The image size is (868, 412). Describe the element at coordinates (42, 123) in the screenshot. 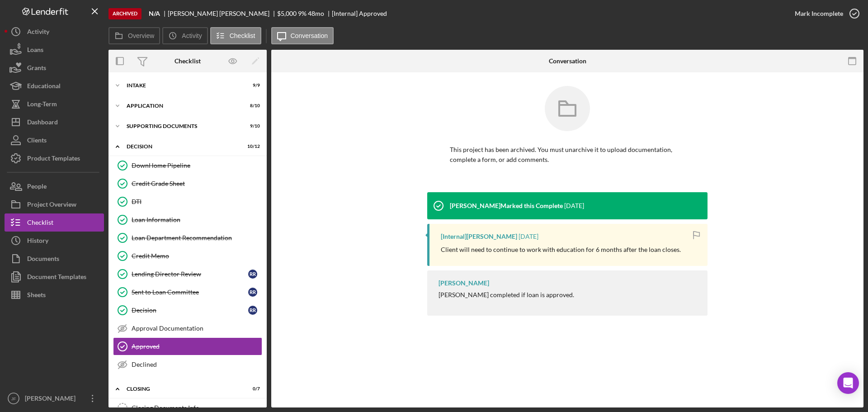

I see `div: Dashboard` at that location.